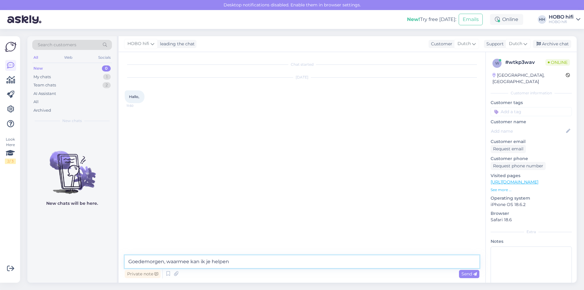 The width and height of the screenshot is (584, 290). I want to click on span: HOBO hifi, so click(138, 44).